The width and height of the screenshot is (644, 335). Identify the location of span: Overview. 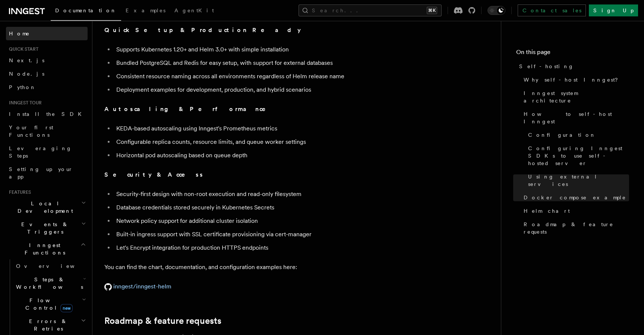
(55, 267).